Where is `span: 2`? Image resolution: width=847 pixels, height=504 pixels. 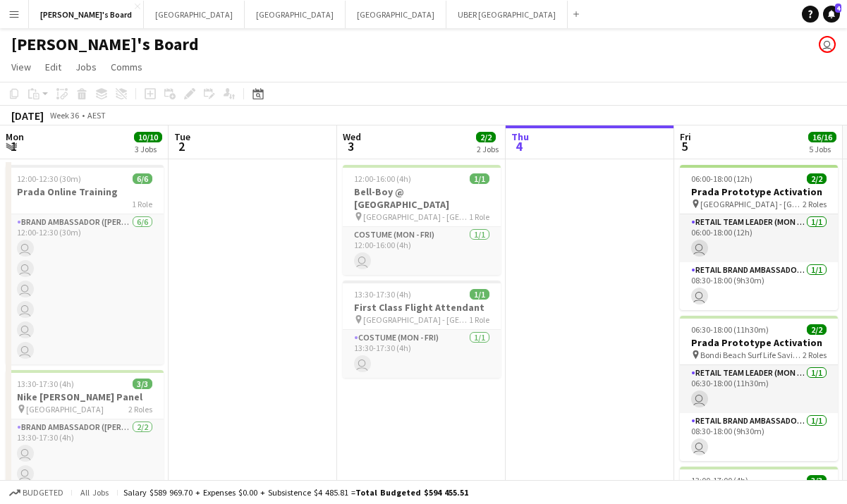
span: 2 is located at coordinates (181, 146).